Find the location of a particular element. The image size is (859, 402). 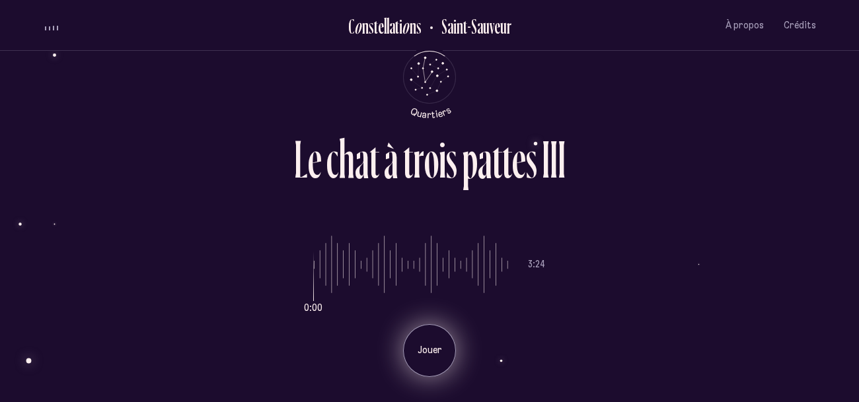

button: volume audio is located at coordinates (52, 25).